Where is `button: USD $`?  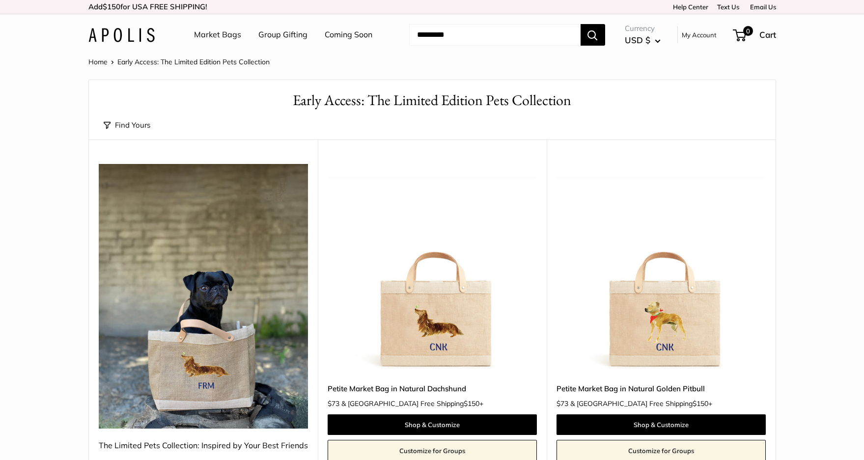
button: USD $ is located at coordinates (642, 40).